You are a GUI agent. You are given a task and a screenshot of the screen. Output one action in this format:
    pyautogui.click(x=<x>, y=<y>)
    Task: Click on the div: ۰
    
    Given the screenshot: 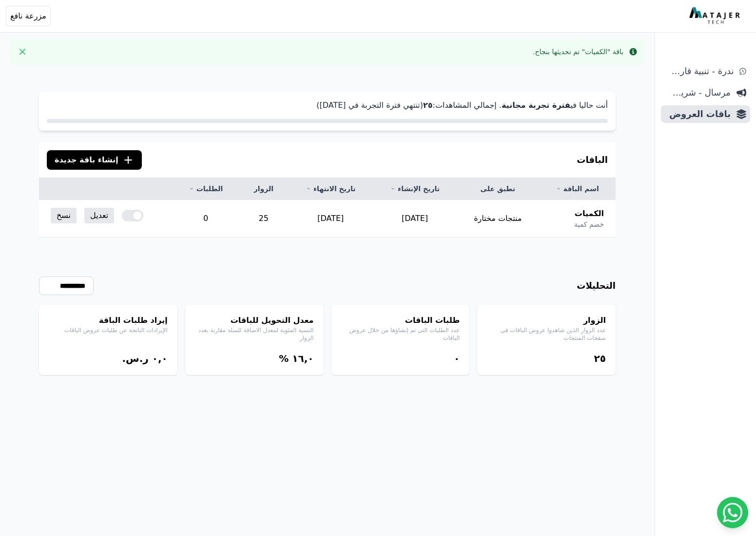 What is the action you would take?
    pyautogui.click(x=401, y=359)
    